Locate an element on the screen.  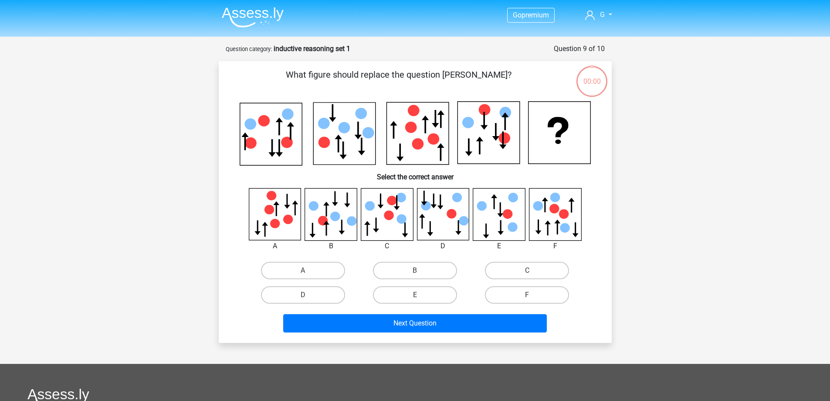
div: C is located at coordinates (387, 246).